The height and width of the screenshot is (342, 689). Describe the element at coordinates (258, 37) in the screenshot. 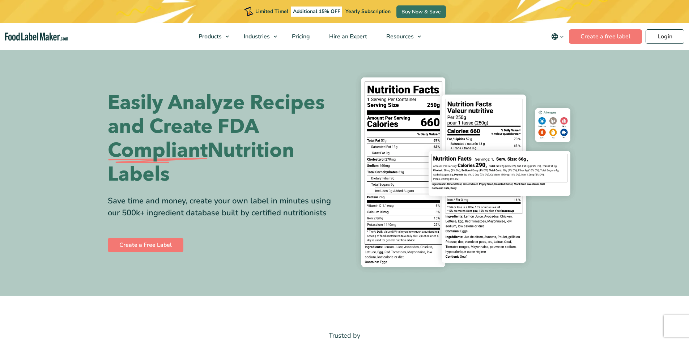

I see `a: Industries` at that location.